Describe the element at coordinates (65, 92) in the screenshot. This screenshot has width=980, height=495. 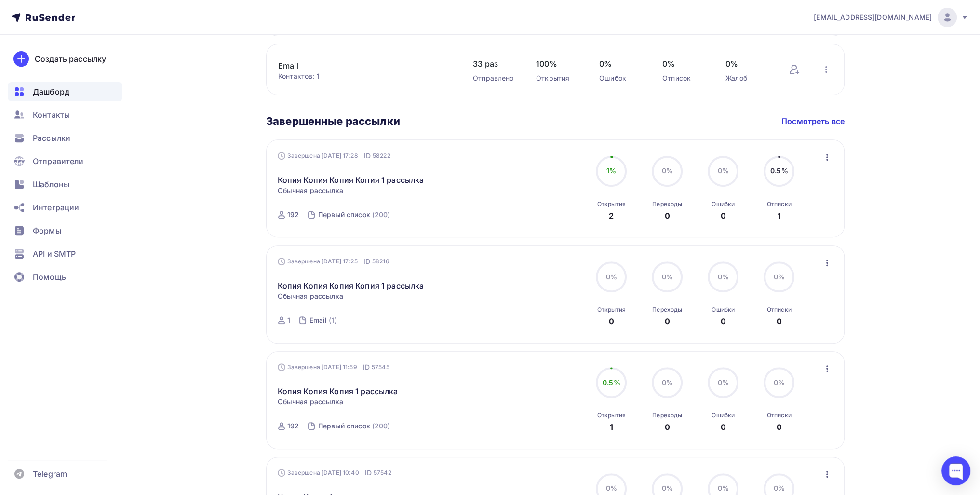
I see `a: Дашборд` at that location.